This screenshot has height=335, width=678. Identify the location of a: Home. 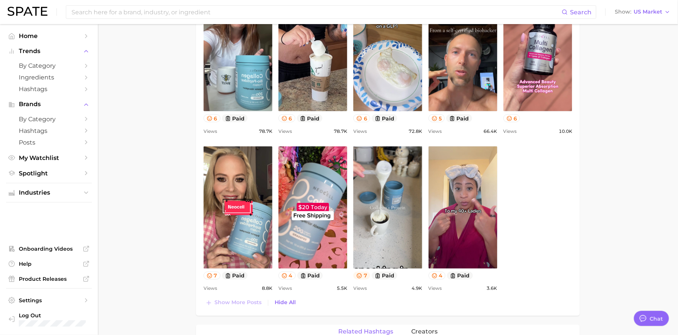
(49, 36).